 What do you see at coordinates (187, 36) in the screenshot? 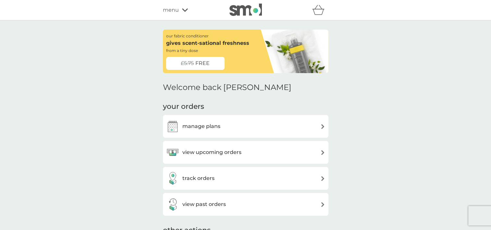
I see `p: our fabric conditioner` at bounding box center [187, 36].